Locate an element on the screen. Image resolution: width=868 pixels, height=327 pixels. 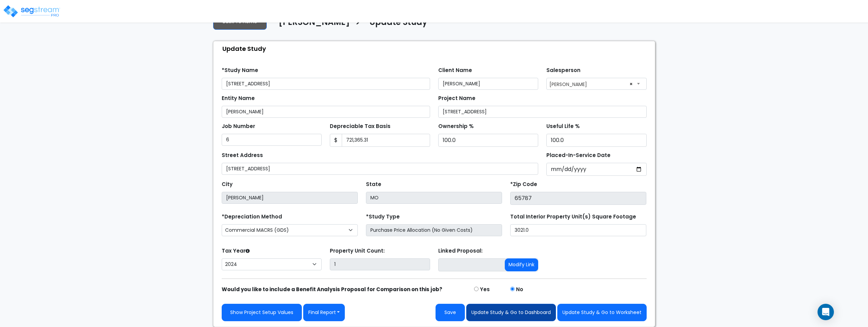
label: Depreciable Tax Basis is located at coordinates (360, 126).